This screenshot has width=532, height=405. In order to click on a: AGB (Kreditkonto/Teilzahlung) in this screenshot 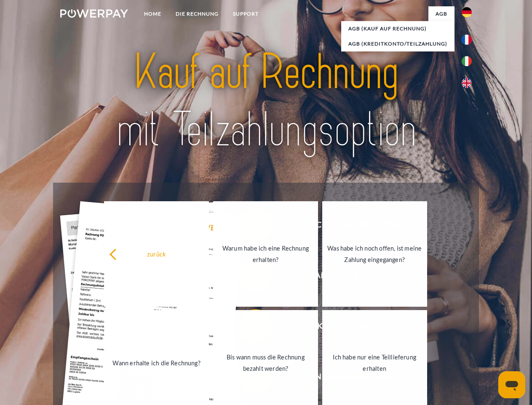, I will do `click(398, 43)`.